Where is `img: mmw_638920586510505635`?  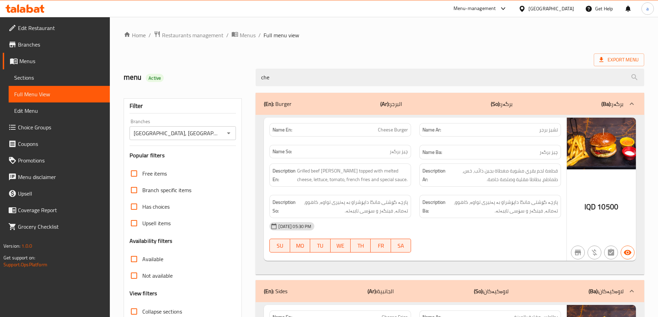 img: mmw_638920586510505635 is located at coordinates (601, 144).